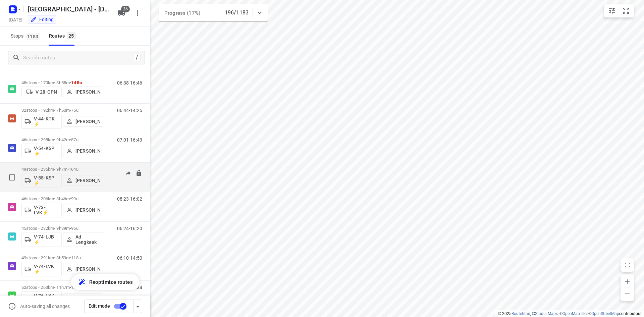  I want to click on p: V-54-KSP ⚡, so click(46, 151).